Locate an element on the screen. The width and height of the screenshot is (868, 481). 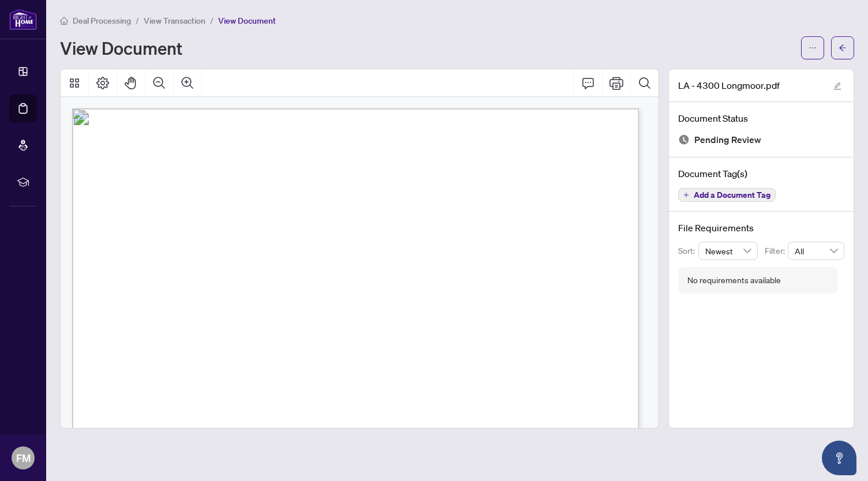
img: Document Status is located at coordinates (684, 139).